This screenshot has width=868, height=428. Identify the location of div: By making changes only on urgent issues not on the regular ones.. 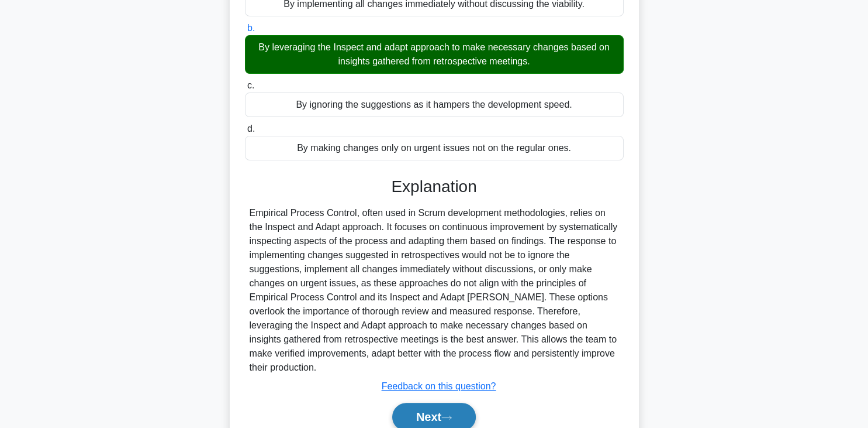
(434, 148).